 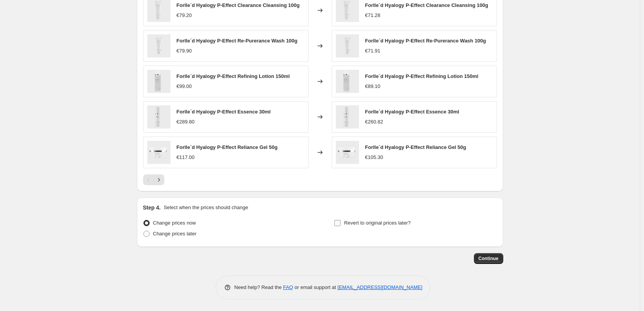 What do you see at coordinates (489, 259) in the screenshot?
I see `span: Continue` at bounding box center [489, 259].